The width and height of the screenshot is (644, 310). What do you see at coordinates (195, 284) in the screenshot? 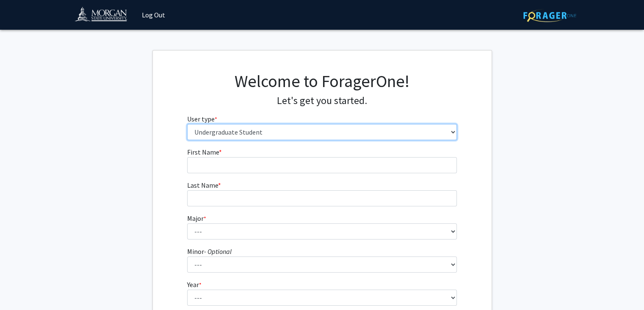
I see `label: Year` at bounding box center [195, 284].